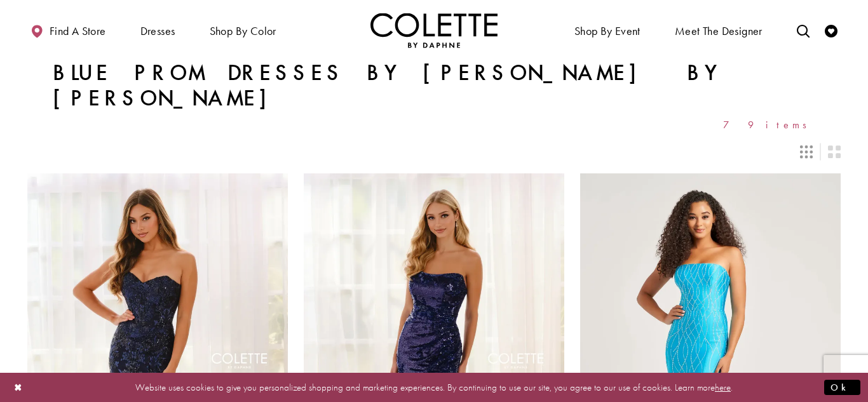 Image resolution: width=868 pixels, height=402 pixels. What do you see at coordinates (434, 30) in the screenshot?
I see `img: Colette by Daphne` at bounding box center [434, 30].